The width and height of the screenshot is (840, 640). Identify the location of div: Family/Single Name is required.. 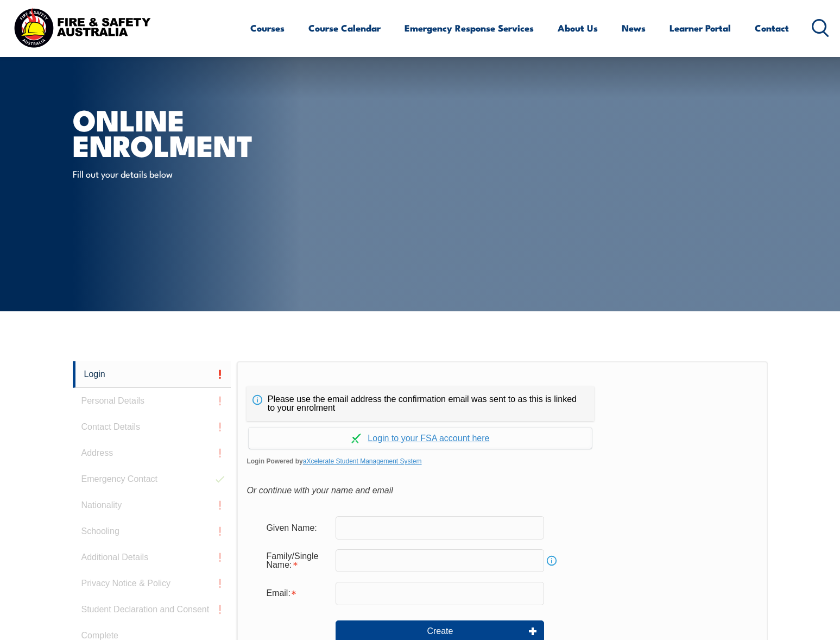
(297, 561).